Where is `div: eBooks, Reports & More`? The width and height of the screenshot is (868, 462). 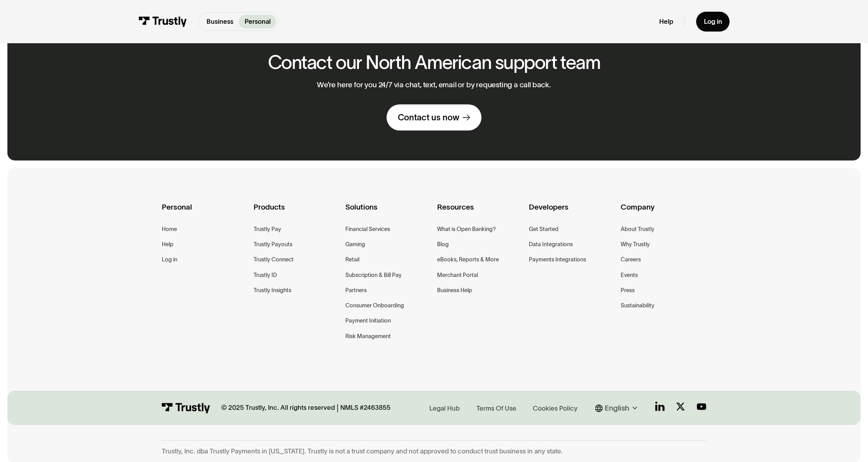 div: eBooks, Reports & More is located at coordinates (468, 259).